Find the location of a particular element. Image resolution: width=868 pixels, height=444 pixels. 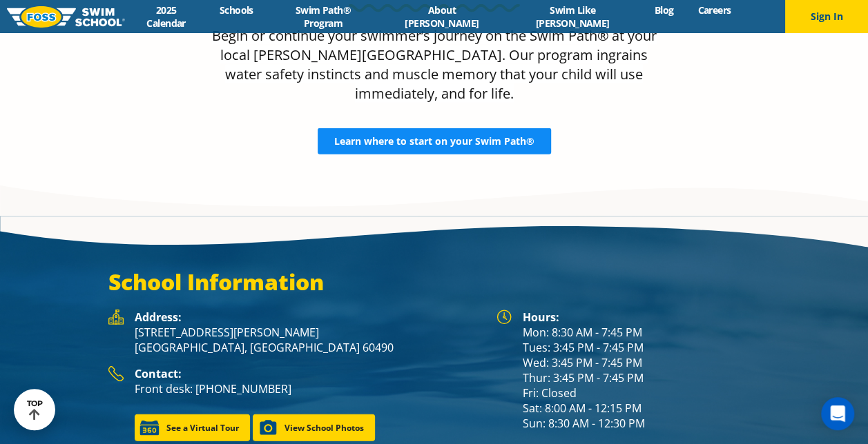

div: TOP is located at coordinates (35, 410).